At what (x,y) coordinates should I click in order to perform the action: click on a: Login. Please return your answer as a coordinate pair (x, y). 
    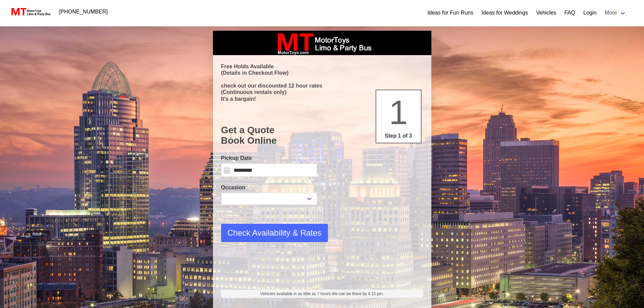
    Looking at the image, I should click on (590, 13).